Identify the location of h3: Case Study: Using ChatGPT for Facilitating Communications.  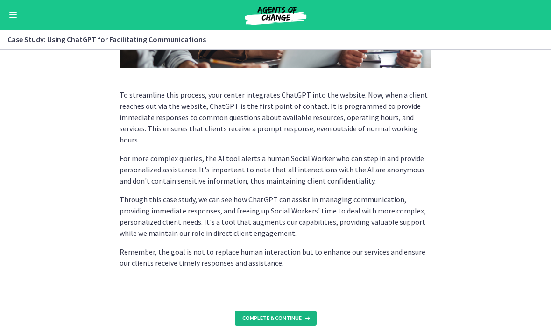
(270, 39).